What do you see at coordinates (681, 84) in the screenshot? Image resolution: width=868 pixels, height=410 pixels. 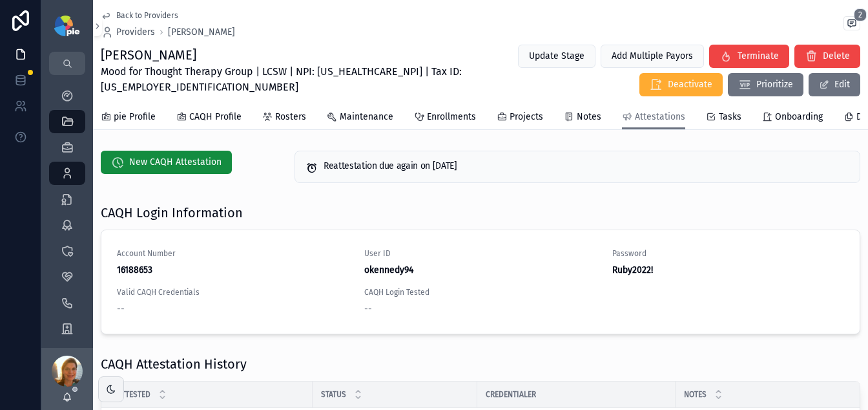 I see `button: Deactivate` at bounding box center [681, 84].